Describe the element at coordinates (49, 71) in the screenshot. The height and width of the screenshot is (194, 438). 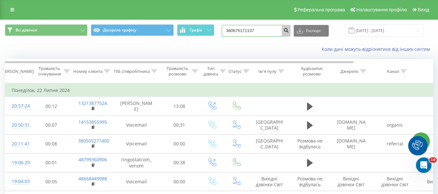
I see `div: Тривалість очікування` at that location.